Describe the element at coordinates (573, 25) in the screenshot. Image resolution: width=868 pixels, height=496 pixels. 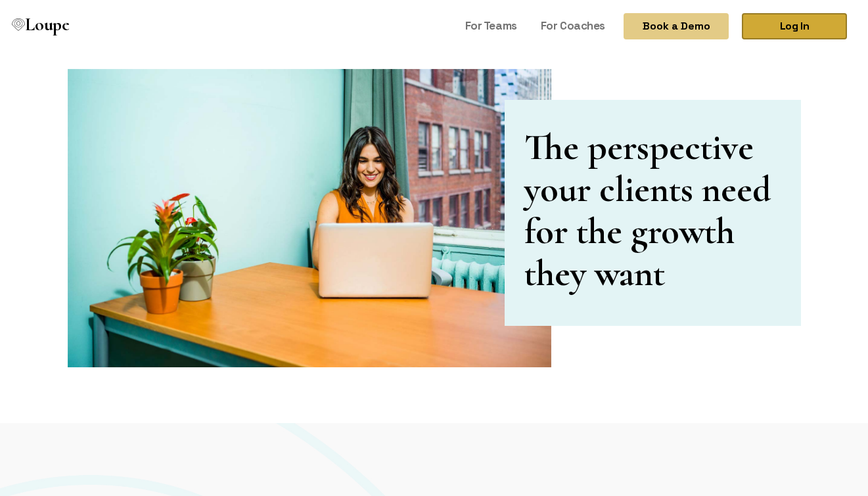
I see `a: For Coaches` at that location.